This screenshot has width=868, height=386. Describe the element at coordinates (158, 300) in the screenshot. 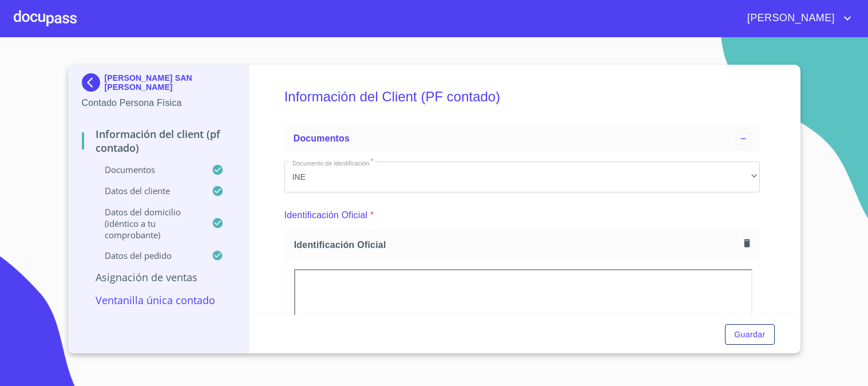

I see `p: Ventanilla única contado` at that location.